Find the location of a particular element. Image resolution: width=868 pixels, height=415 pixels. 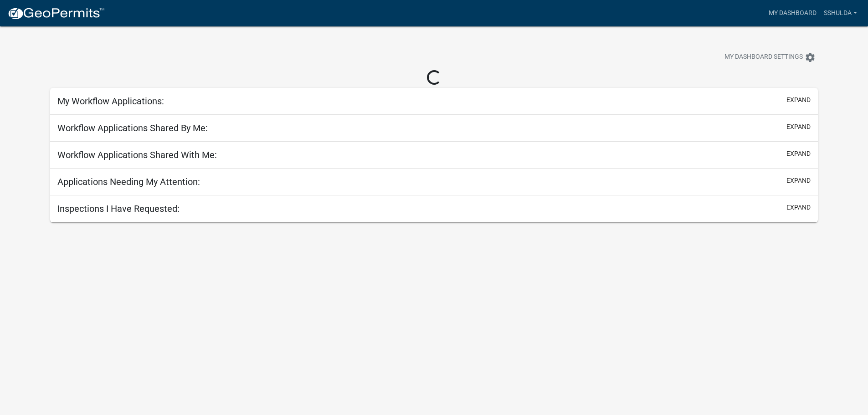

h5: Workflow Applications Shared By Me: is located at coordinates (133, 128).